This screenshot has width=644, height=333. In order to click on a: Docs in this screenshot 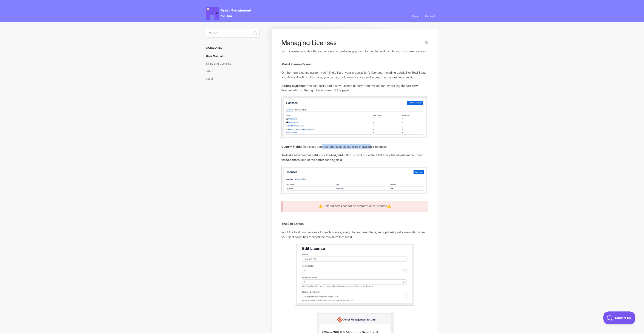, I will do `click(415, 16)`.